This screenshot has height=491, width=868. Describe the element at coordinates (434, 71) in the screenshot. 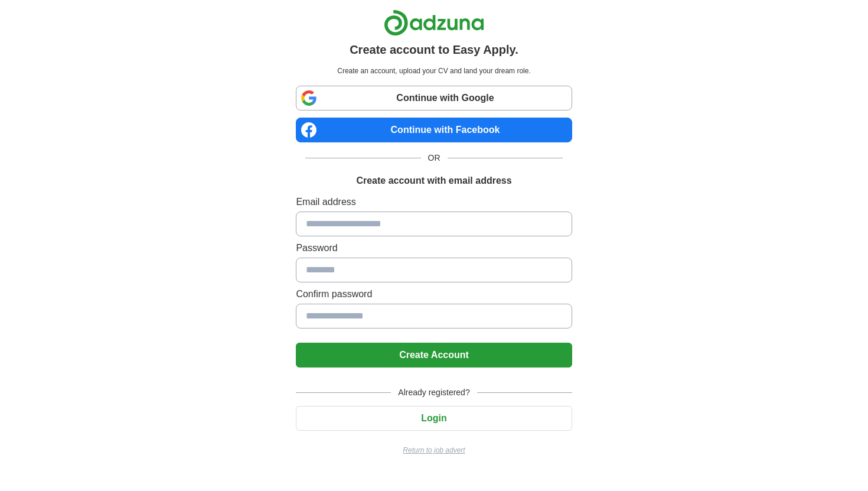

I see `p: Create an account, upload your CV and land your dream role.` at that location.